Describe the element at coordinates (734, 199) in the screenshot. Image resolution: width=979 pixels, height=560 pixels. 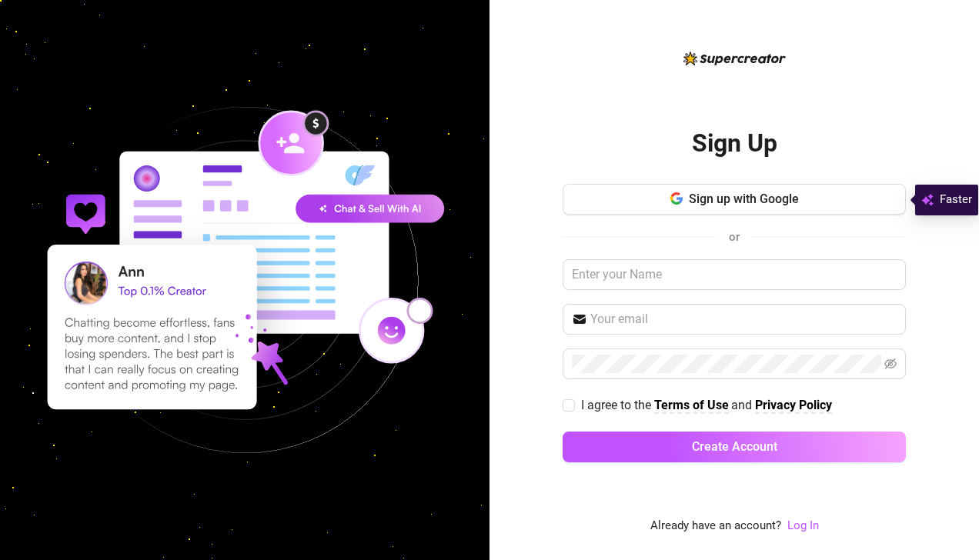
I see `button: Sign up with Google` at that location.